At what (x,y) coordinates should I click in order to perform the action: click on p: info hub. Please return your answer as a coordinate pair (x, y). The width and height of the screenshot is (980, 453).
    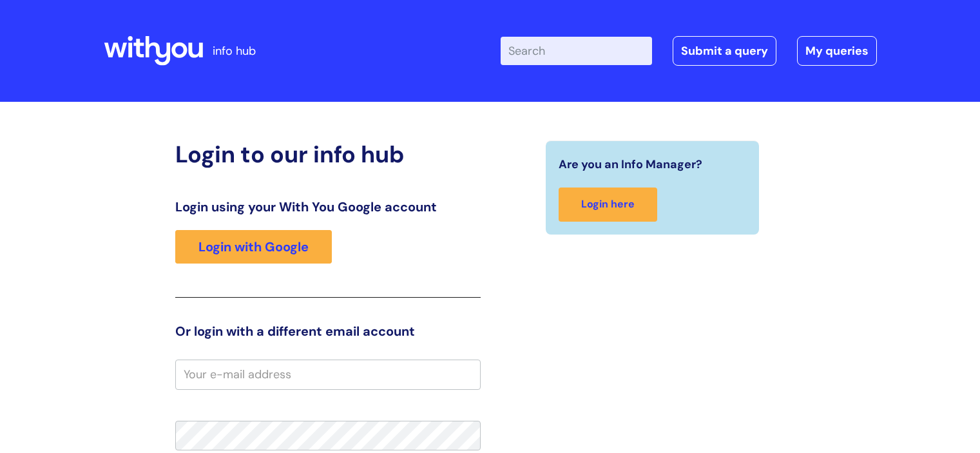
    Looking at the image, I should click on (234, 51).